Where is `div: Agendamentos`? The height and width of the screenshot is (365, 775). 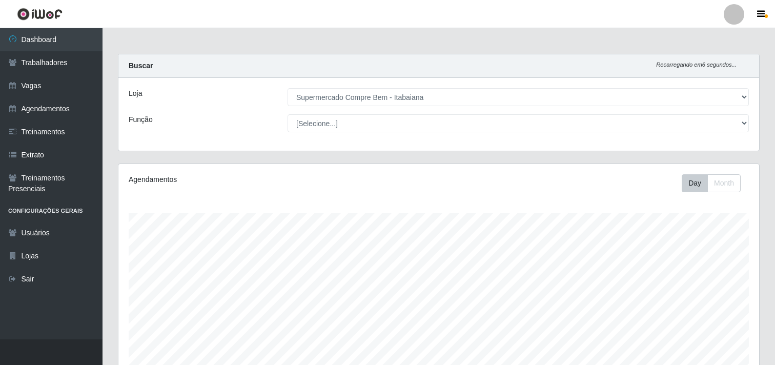 div: Agendamentos is located at coordinates (253, 179).